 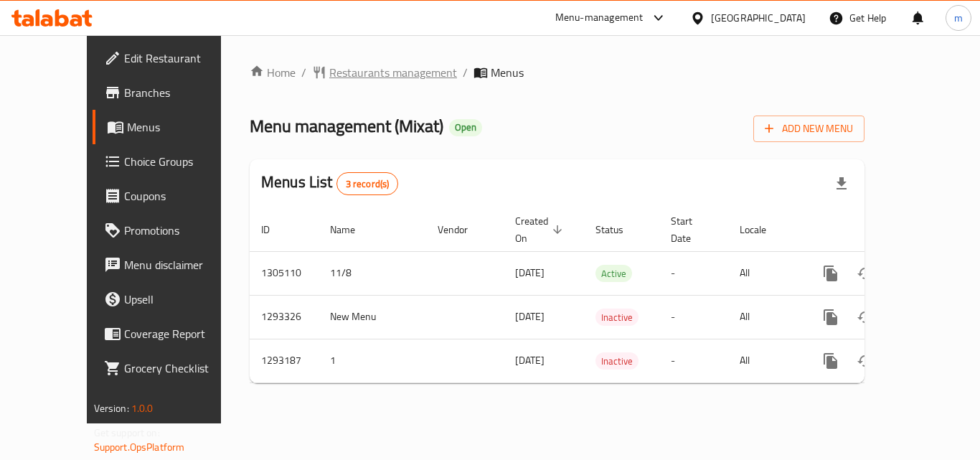 What do you see at coordinates (182, 299) in the screenshot?
I see `span: Upsell` at bounding box center [182, 299].